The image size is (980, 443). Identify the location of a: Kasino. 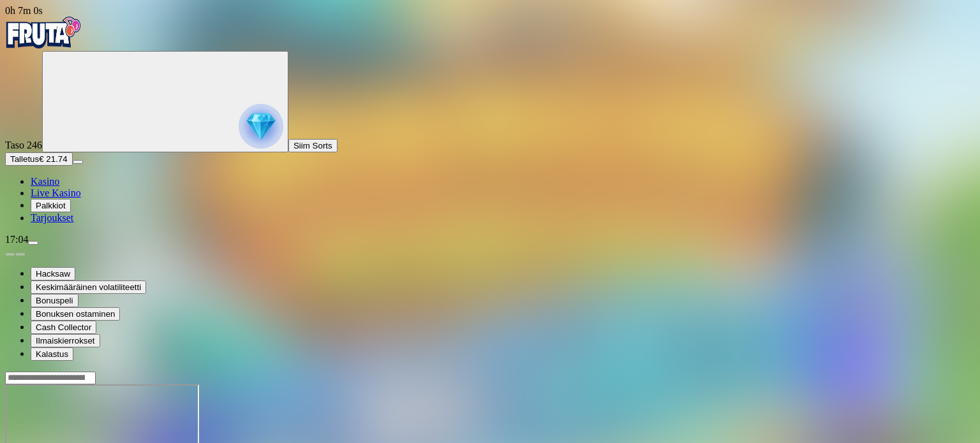
(45, 181).